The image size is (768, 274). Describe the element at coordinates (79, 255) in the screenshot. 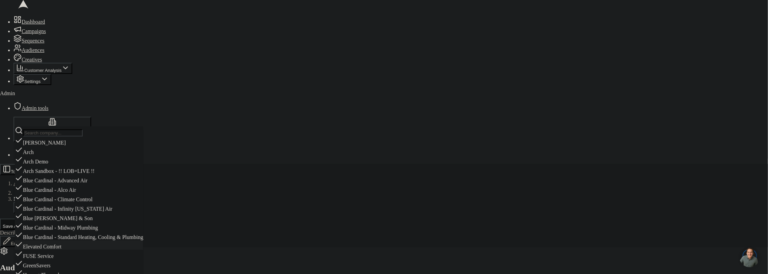

I see `div: FUSE Service` at that location.